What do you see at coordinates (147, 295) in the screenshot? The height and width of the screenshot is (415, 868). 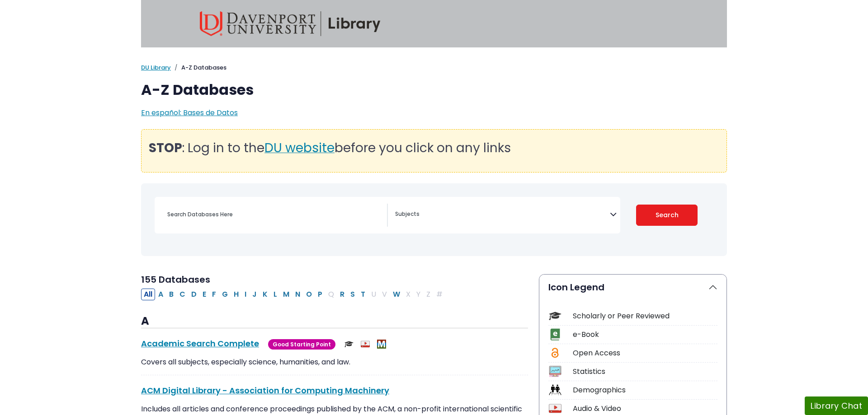 I see `button: All` at bounding box center [147, 295].